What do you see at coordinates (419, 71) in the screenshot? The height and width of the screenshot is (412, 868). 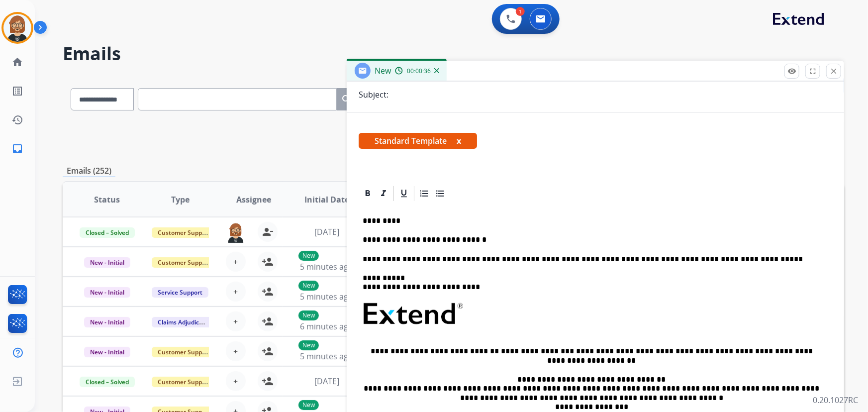 I see `span: 00:00:36` at bounding box center [419, 71].